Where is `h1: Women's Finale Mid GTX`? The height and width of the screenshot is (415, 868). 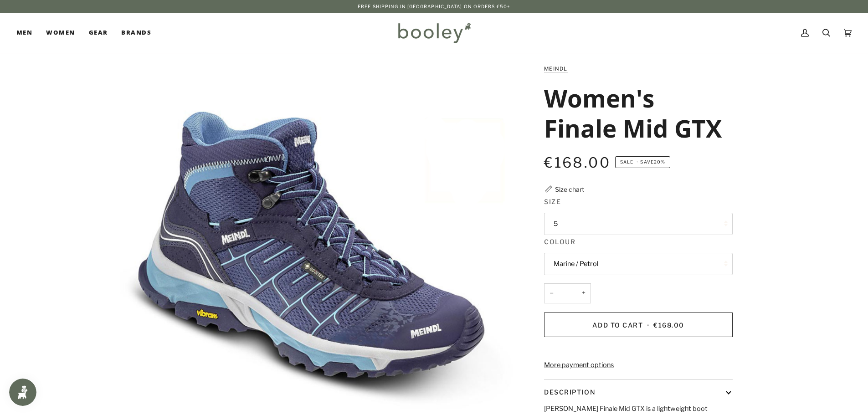
h1: Women's Finale Mid GTX is located at coordinates (634, 113).